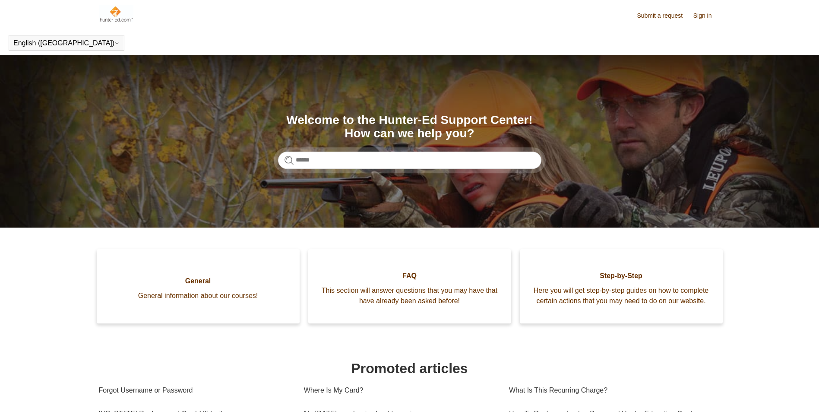 The image size is (819, 412). Describe the element at coordinates (198, 286) in the screenshot. I see `a: General General information about our courses!` at that location.